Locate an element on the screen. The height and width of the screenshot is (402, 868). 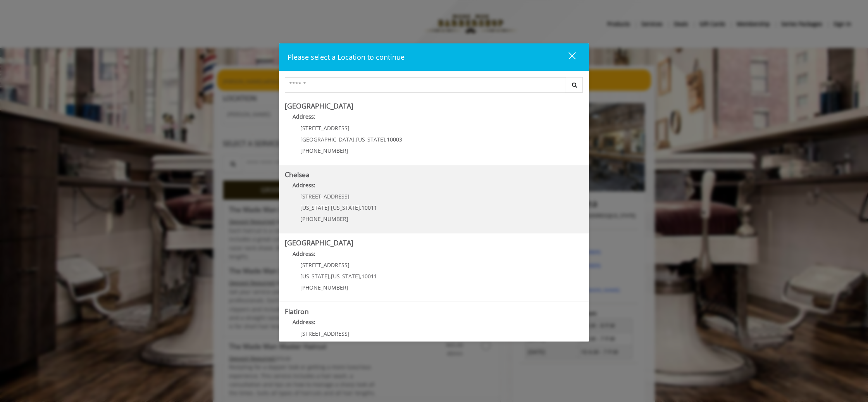
div: close dialog is located at coordinates (567, 58).